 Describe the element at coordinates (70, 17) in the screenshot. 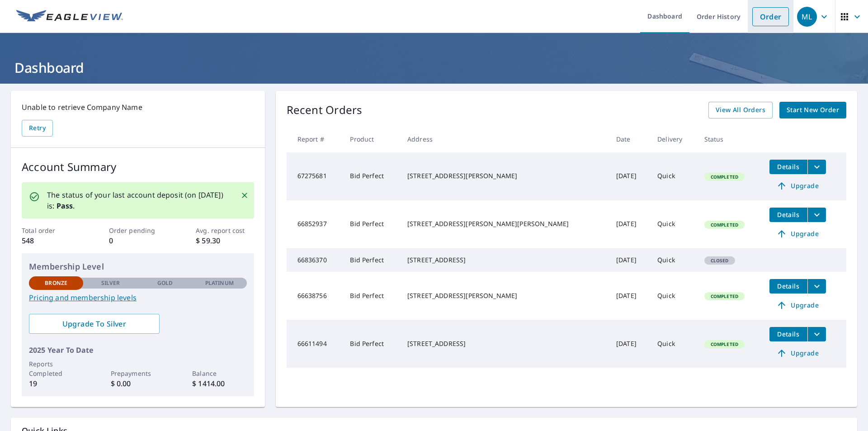

I see `img: EV Logo` at that location.